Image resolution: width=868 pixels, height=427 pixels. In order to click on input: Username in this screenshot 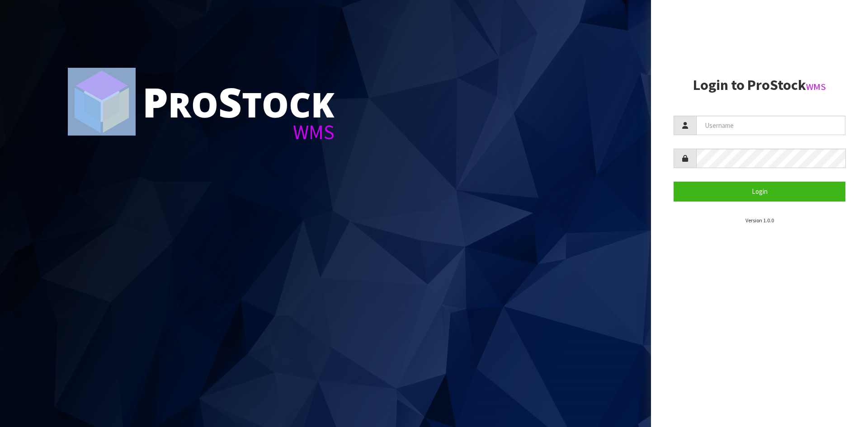, I will do `click(771, 125)`.